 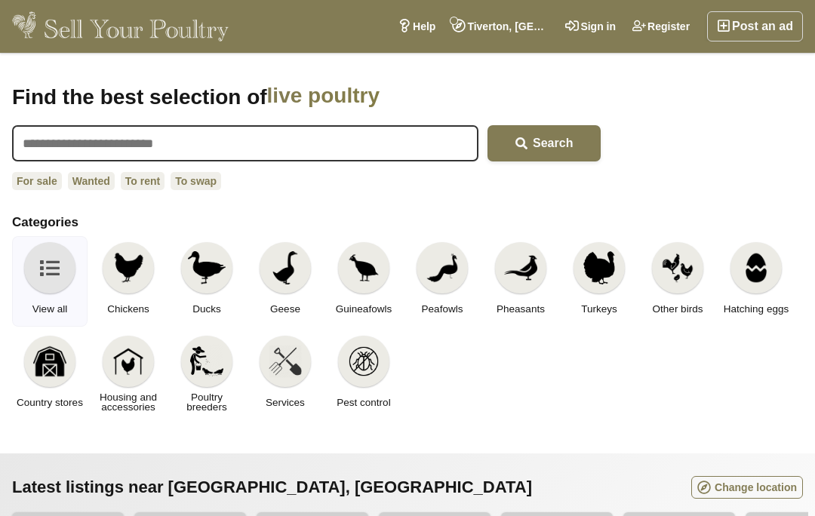 I want to click on a: Guineafowls Guineafowls, so click(x=364, y=282).